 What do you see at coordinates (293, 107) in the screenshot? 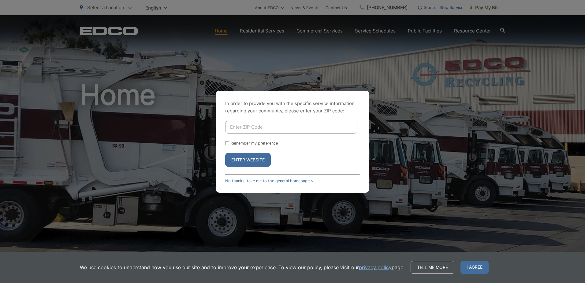
I see `p: In order to provide you with the specific service information regarding your community, please en...` at bounding box center [293, 107].